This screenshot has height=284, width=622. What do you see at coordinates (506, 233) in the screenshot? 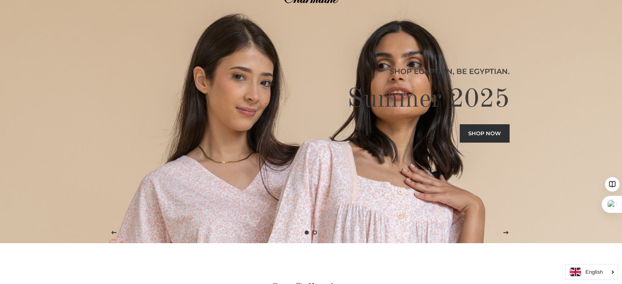
I see `button: Next slide` at bounding box center [506, 233].